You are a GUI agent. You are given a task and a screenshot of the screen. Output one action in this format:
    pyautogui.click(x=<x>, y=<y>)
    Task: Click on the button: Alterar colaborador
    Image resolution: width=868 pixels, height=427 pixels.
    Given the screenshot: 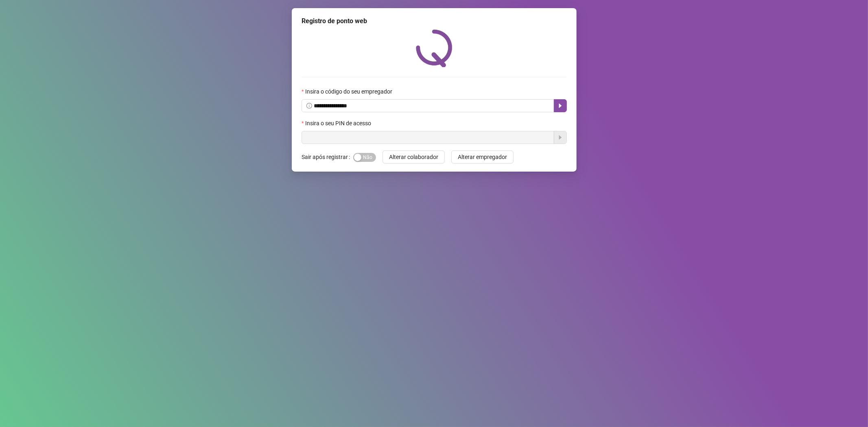 What is the action you would take?
    pyautogui.click(x=413, y=157)
    